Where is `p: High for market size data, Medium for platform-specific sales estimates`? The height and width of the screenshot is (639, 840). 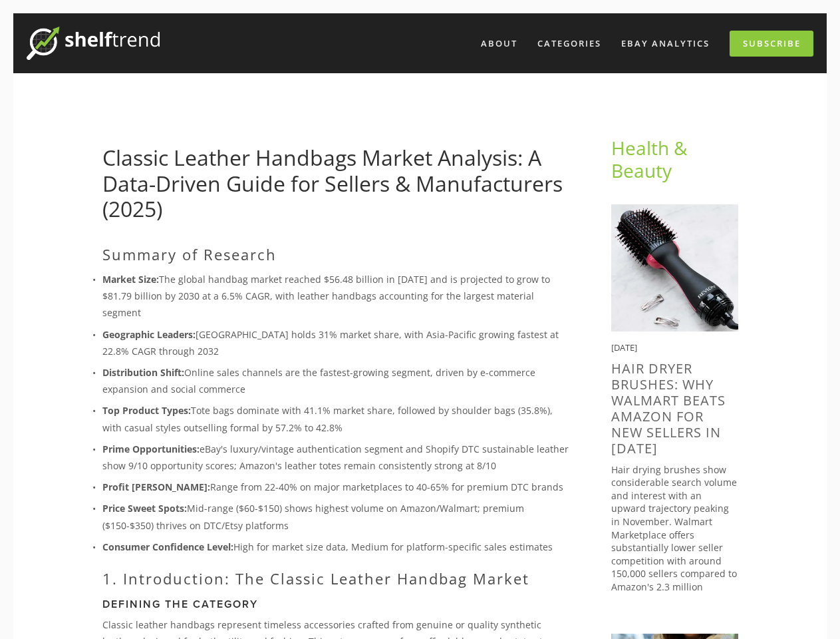 p: High for market size data, Medium for platform-specific sales estimates is located at coordinates (335, 546).